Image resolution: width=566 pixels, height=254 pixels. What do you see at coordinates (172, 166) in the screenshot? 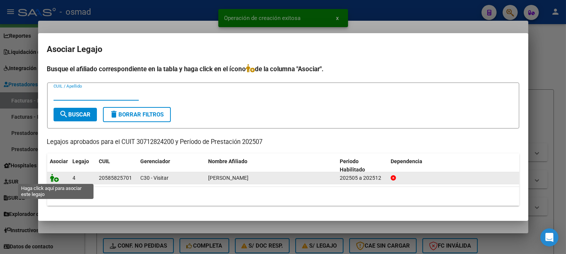
I see `datatable-header-cell: Gerenciador` at bounding box center [172, 166].